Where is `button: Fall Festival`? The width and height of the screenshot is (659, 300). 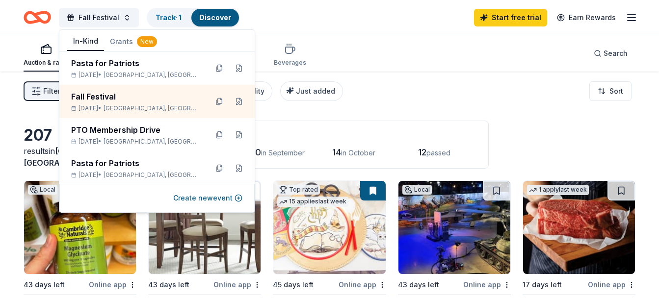 button: Fall Festival is located at coordinates (99, 18).